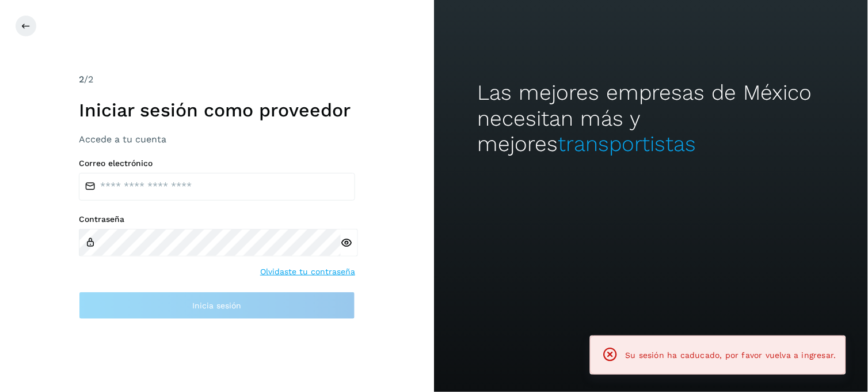 The height and width of the screenshot is (392, 868). What do you see at coordinates (217, 110) in the screenshot?
I see `h1: Iniciar sesión como proveedor` at bounding box center [217, 110].